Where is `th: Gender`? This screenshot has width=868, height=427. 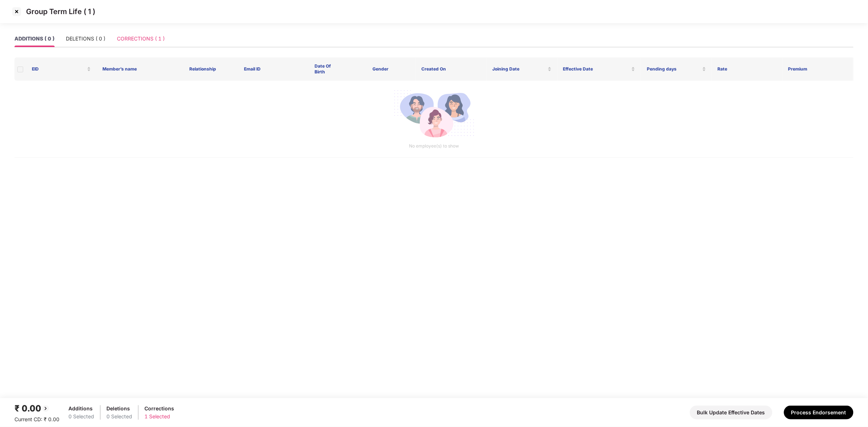 th: Gender is located at coordinates (380, 69).